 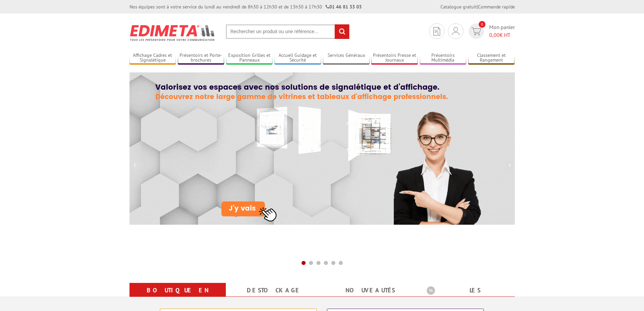 What do you see at coordinates (178, 296) in the screenshot?
I see `a: Boutique en ligne` at bounding box center [178, 296].